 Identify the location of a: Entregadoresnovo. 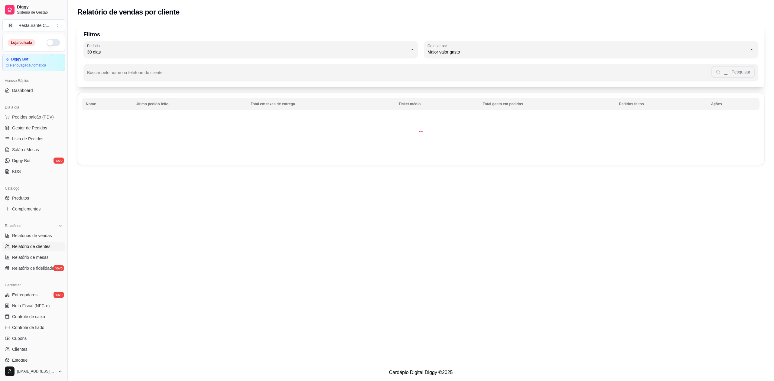
(34, 295).